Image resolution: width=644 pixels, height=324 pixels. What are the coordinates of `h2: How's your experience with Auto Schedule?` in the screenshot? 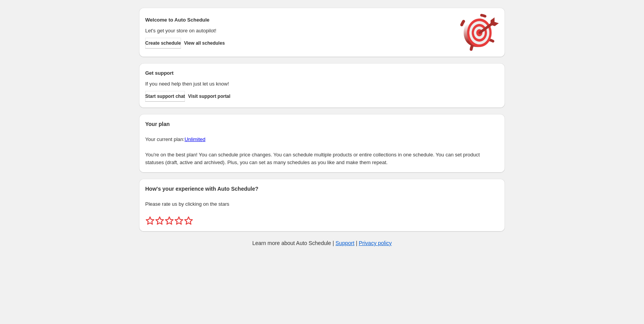 It's located at (322, 189).